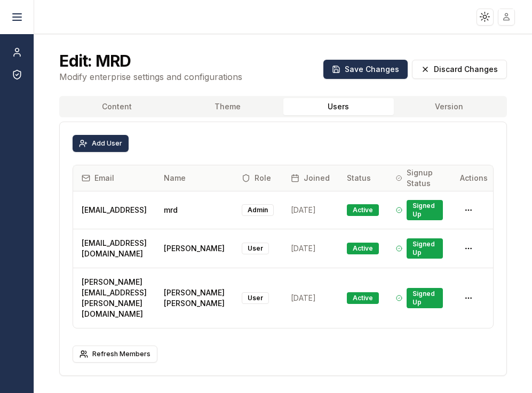 Image resolution: width=532 pixels, height=393 pixels. I want to click on img: placeholder-user.jpg, so click(506, 16).